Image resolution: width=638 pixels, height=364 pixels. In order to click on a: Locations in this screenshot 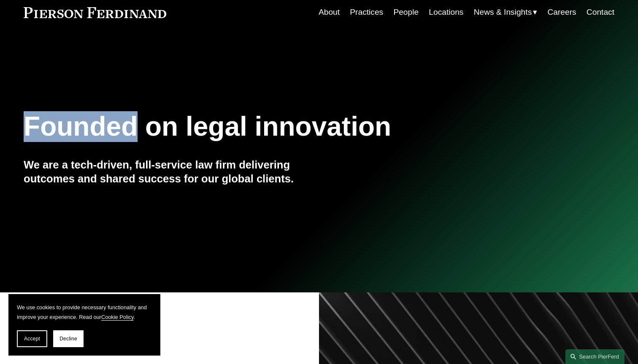, I will do `click(446, 12)`.